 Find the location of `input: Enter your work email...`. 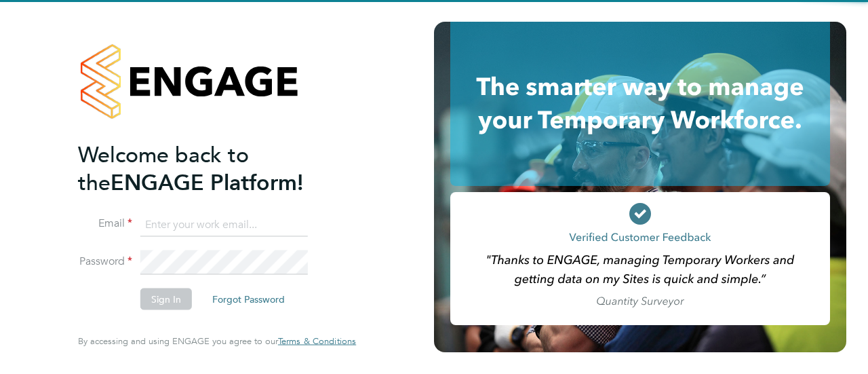

input: Enter your work email... is located at coordinates (224, 225).